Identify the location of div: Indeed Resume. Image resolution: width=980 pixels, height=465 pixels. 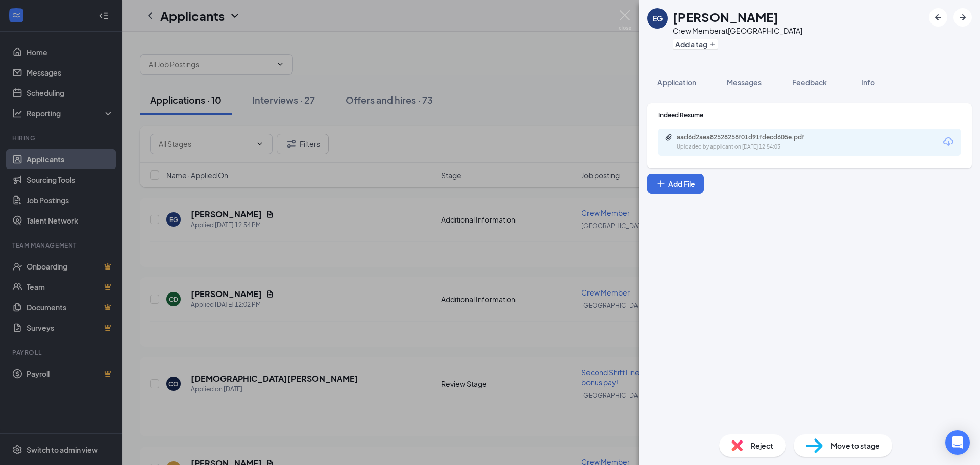
(809, 115).